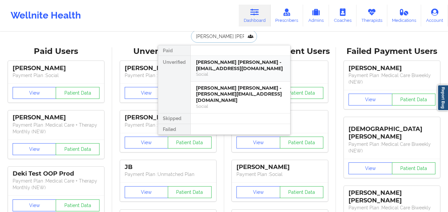 This screenshot has height=212, width=448. What do you see at coordinates (254, 16) in the screenshot?
I see `a: Dashboard` at bounding box center [254, 16].